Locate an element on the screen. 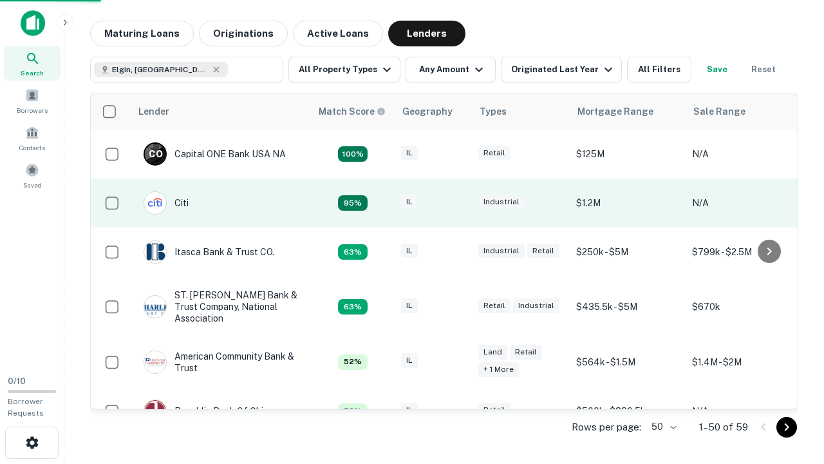  h6: Match Score is located at coordinates (351, 111).